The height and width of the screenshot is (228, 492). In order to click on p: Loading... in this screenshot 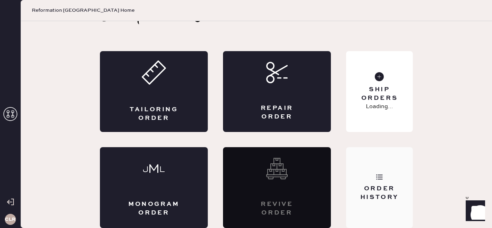, I will do `click(379, 107)`.